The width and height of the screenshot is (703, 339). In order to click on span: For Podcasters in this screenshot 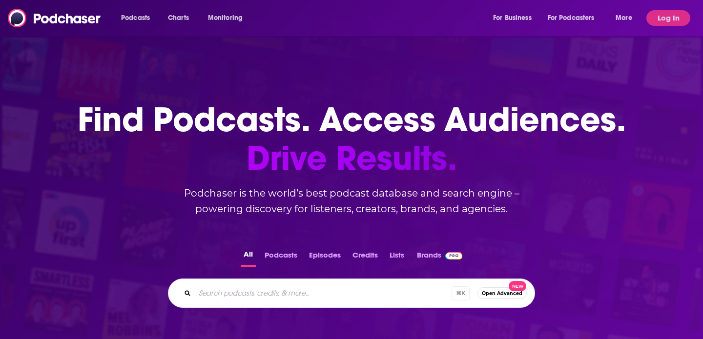, I will do `click(571, 18)`.